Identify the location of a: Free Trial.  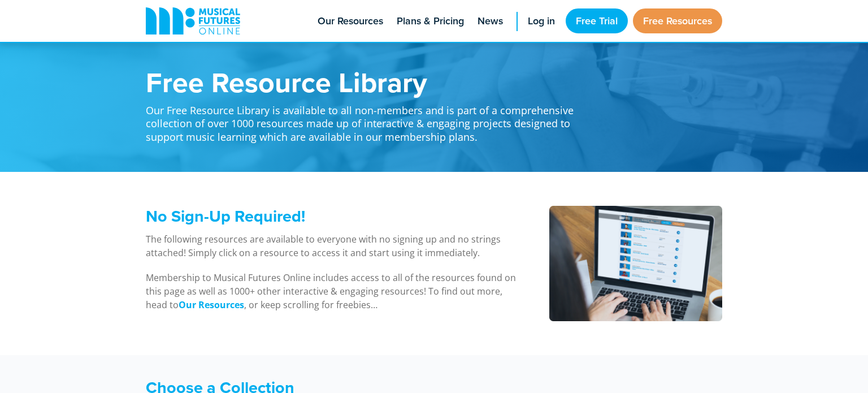
(597, 21).